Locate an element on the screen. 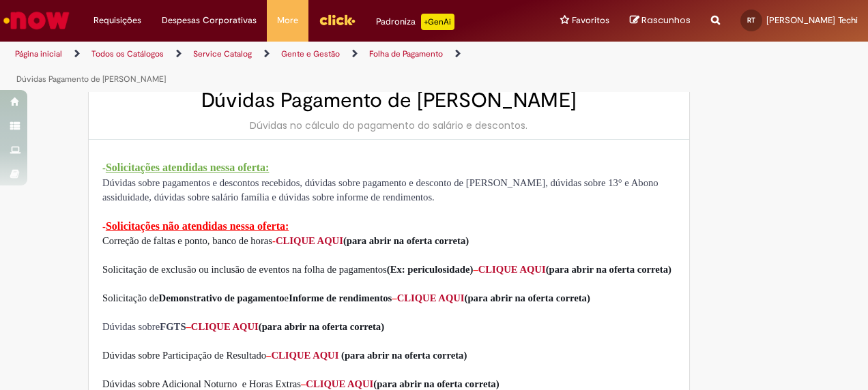 The width and height of the screenshot is (868, 390). span: Dúvidas sobre is located at coordinates (131, 327).